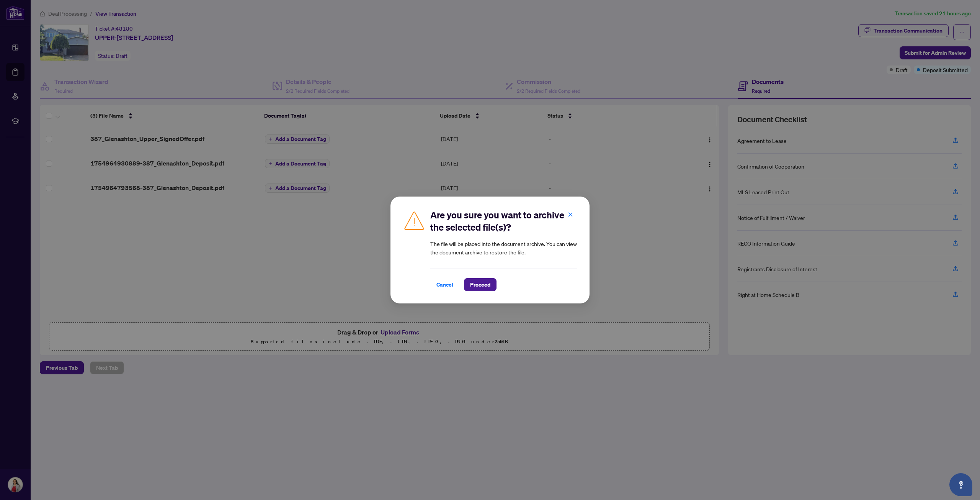 This screenshot has height=500, width=980. I want to click on button: Cancel, so click(445, 284).